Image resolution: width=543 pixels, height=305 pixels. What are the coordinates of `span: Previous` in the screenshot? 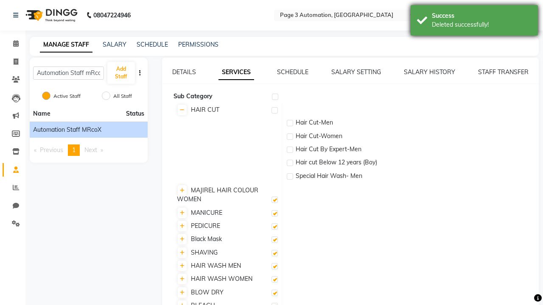 It's located at (51, 150).